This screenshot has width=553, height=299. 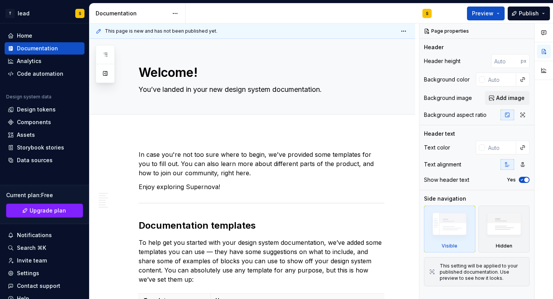 I want to click on span: This page is new and has not been published yet., so click(x=161, y=31).